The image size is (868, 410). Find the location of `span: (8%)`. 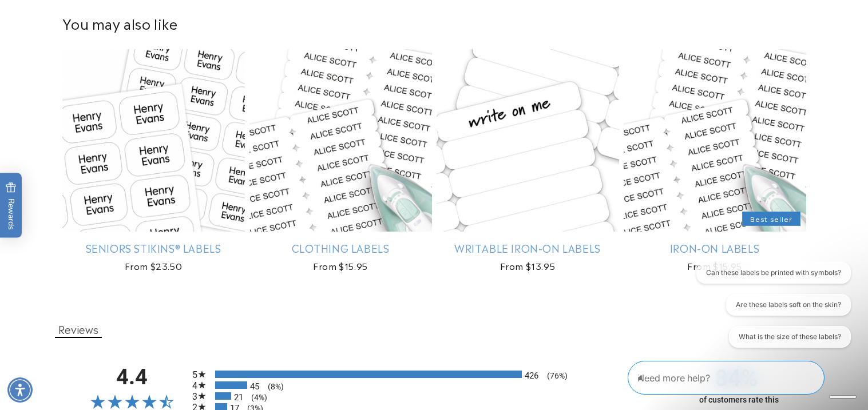

span: (8%) is located at coordinates (273, 387).